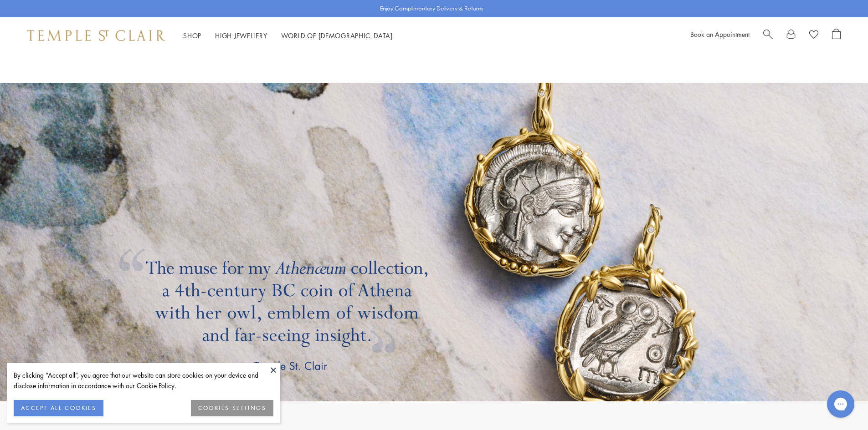 The image size is (868, 430). Describe the element at coordinates (720, 34) in the screenshot. I see `a: Book an Appointment` at that location.